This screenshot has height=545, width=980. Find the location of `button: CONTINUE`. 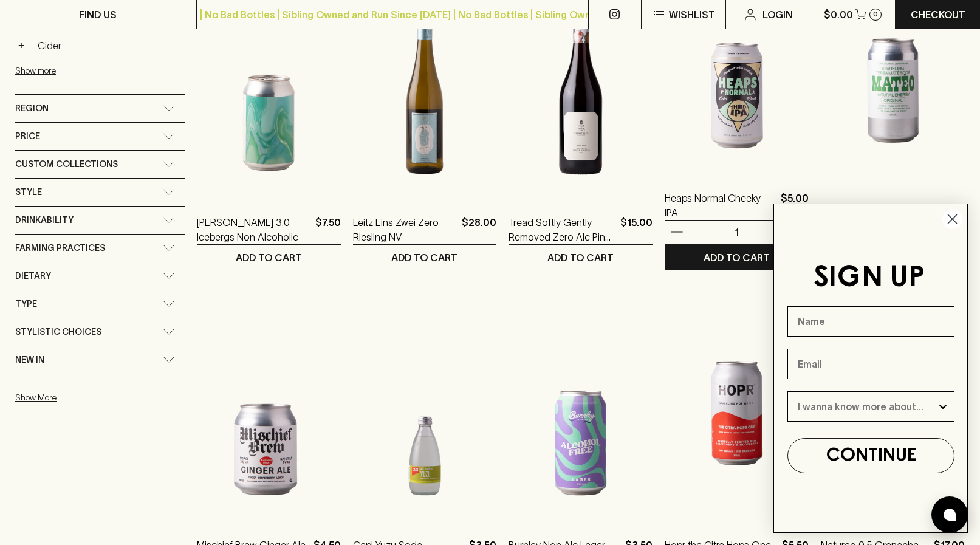

button: CONTINUE is located at coordinates (870, 456).